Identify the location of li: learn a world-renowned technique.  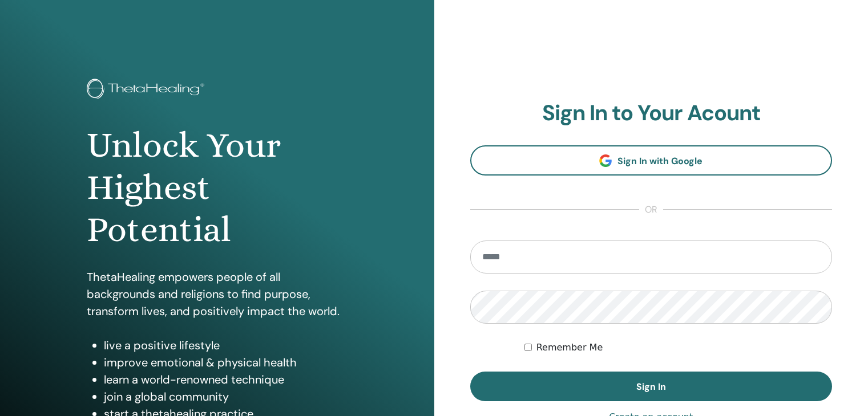
(225, 380).